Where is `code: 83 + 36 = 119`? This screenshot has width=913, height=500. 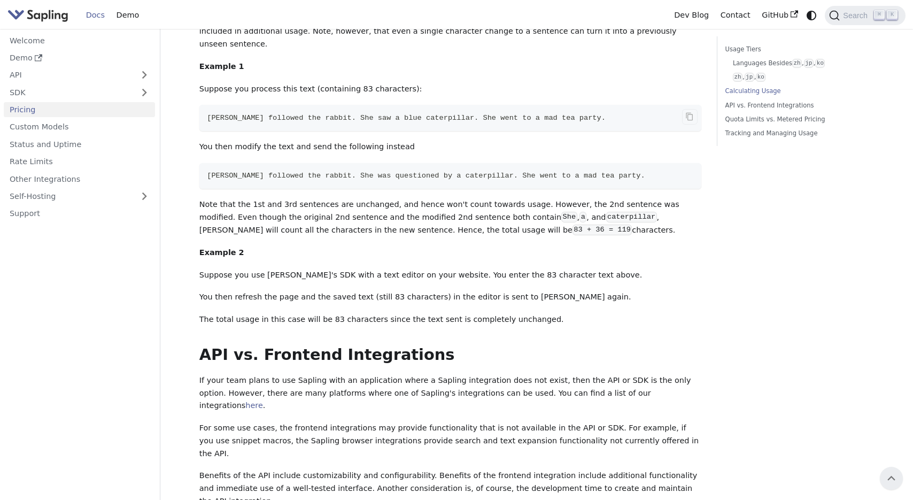
code: 83 + 36 = 119 is located at coordinates (602, 230).